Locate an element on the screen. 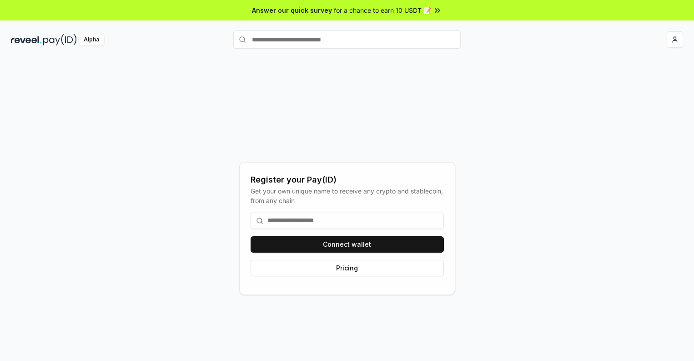  span: for a chance to earn 10 USDT 📝 is located at coordinates (383, 10).